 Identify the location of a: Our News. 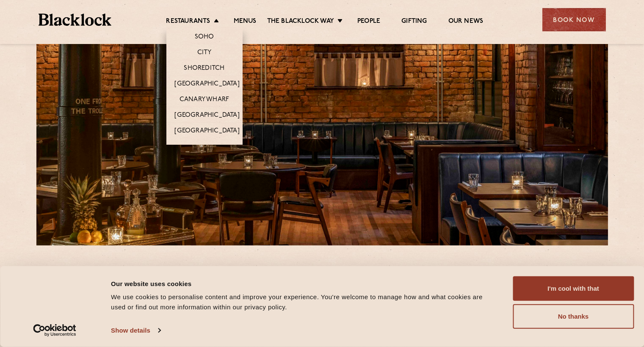
(466, 22).